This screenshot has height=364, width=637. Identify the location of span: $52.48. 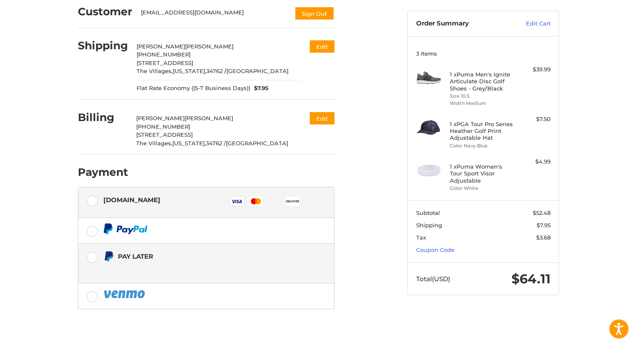
(542, 213).